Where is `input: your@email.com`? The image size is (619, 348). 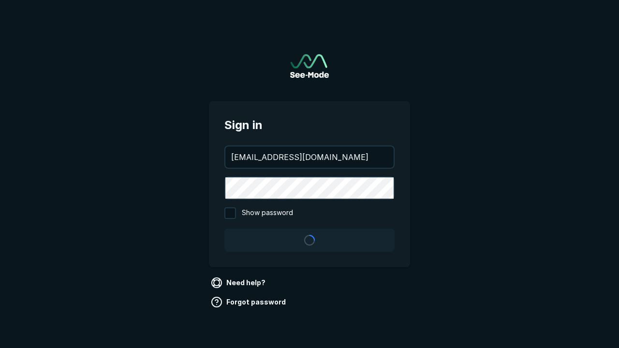
input: your@email.com is located at coordinates (309, 157).